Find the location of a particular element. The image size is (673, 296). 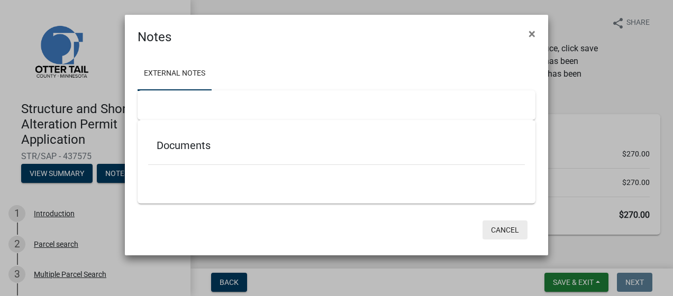

h5: Documents is located at coordinates (337, 146).